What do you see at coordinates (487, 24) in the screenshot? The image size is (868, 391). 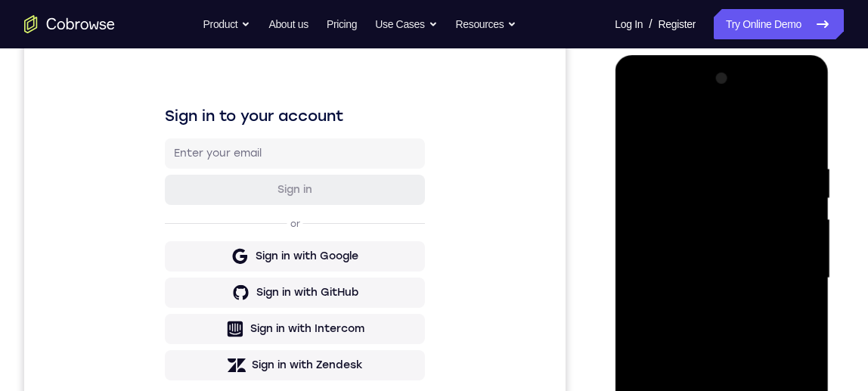 I see `button: Resources` at bounding box center [487, 24].